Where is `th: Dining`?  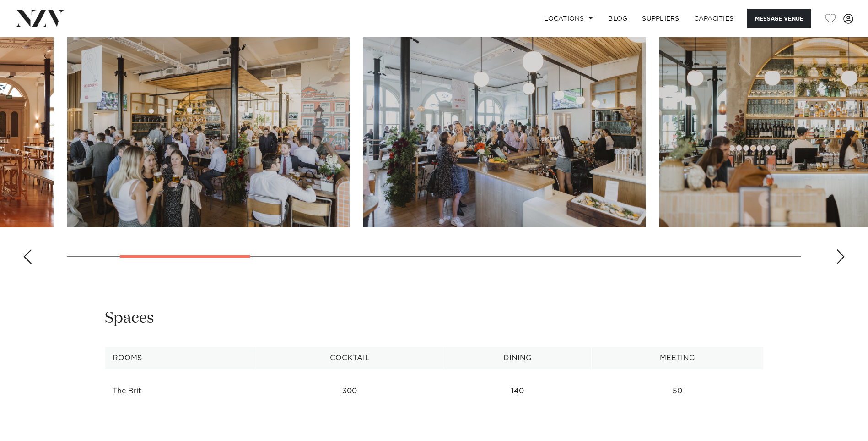 th: Dining is located at coordinates (517, 358).